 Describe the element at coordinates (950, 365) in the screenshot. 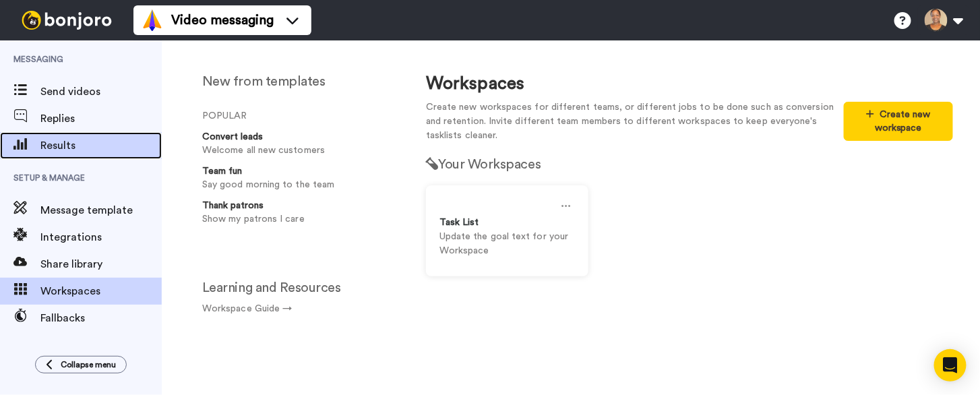

I see `div: Open Intercom Messenger` at that location.